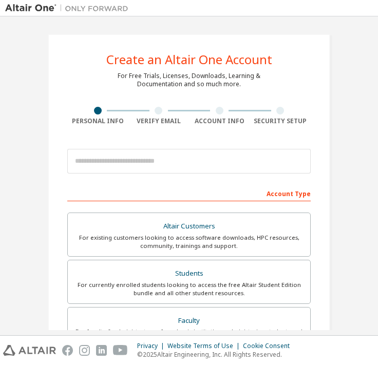  Describe the element at coordinates (67, 350) in the screenshot. I see `img: facebook.svg` at that location.